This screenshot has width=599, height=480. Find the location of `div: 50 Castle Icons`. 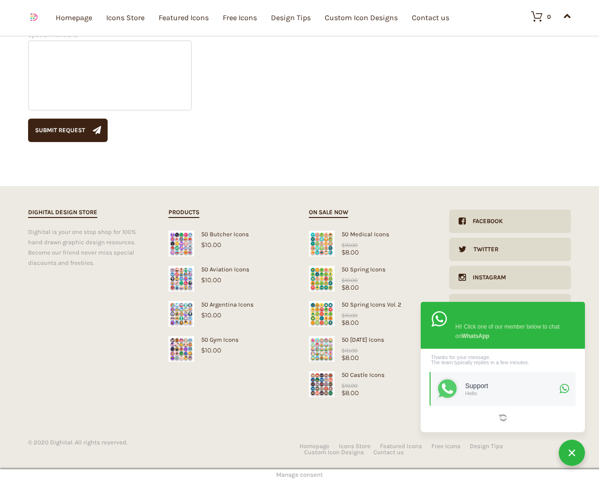

div: 50 Castle Icons is located at coordinates (370, 374).